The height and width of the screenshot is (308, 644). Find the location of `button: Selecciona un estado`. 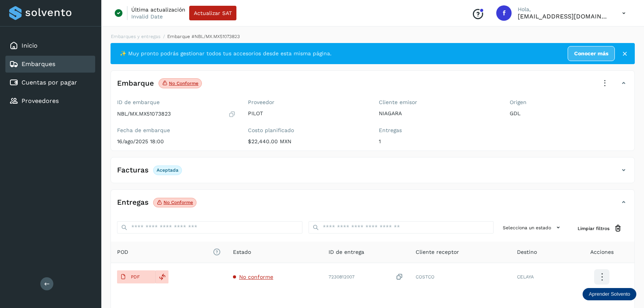

button: Selecciona un estado is located at coordinates (533, 227).